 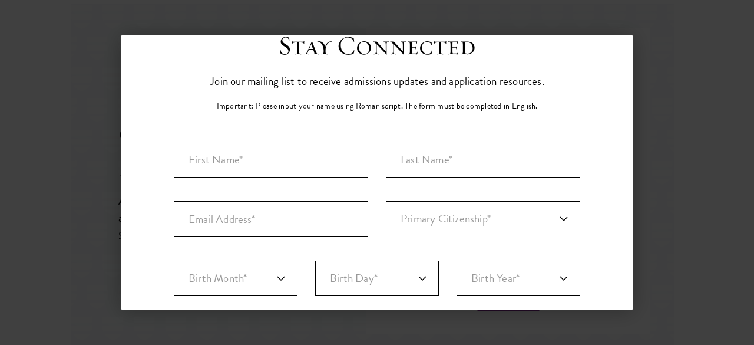 What do you see at coordinates (271, 159) in the screenshot?
I see `div: First Name*` at bounding box center [271, 159].